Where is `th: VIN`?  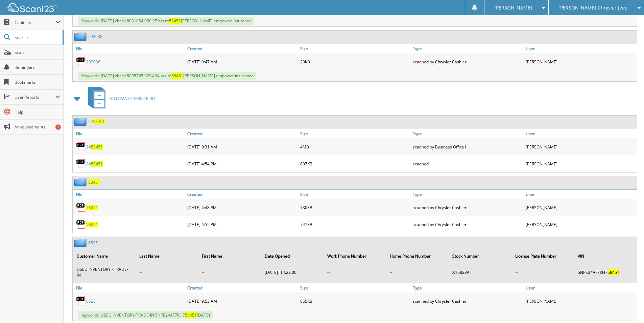
th: VIN is located at coordinates (605, 256).